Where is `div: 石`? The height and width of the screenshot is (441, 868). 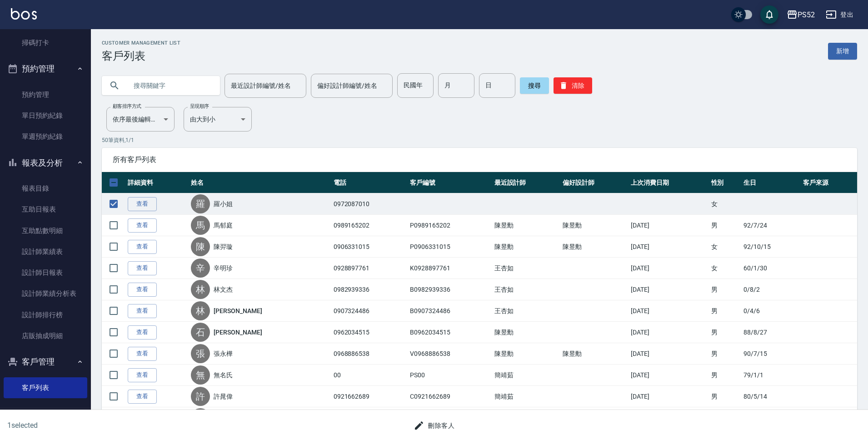 div: 石 is located at coordinates (201, 332).